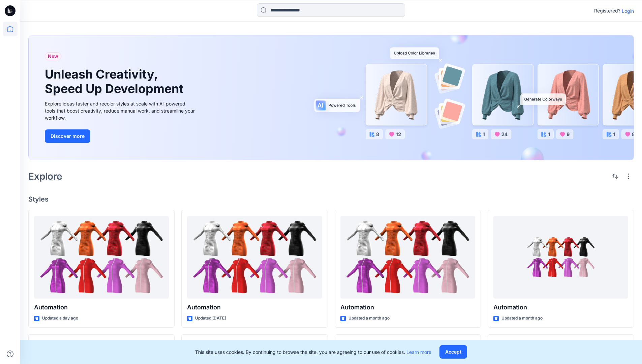 The image size is (642, 364). Describe the element at coordinates (120, 136) in the screenshot. I see `a: Discover more` at that location.